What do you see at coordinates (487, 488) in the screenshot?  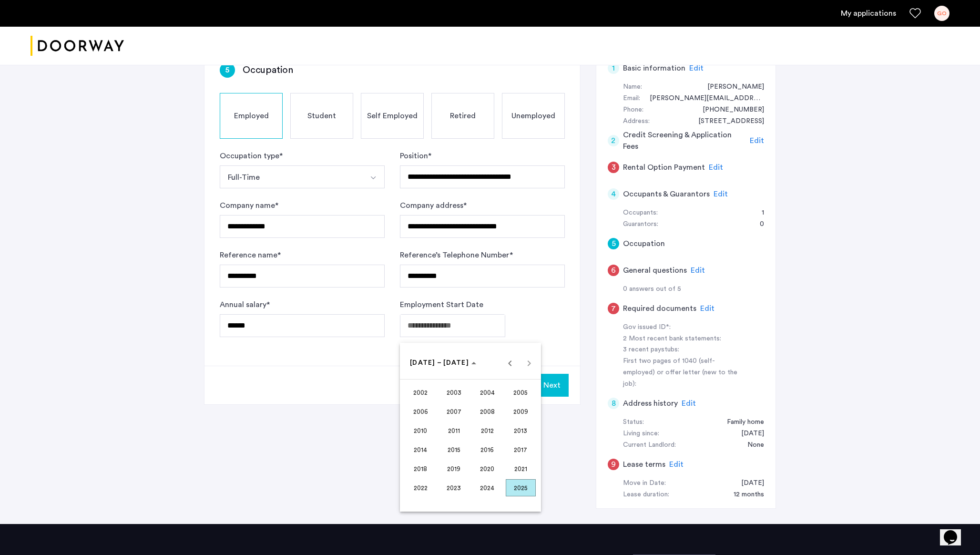 I see `button: 2024` at bounding box center [487, 488].